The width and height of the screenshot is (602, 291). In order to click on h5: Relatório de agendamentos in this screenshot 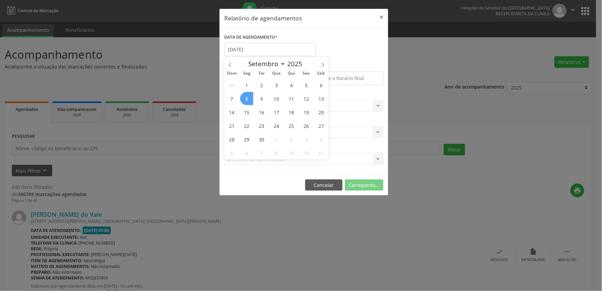, I will do `click(263, 18)`.